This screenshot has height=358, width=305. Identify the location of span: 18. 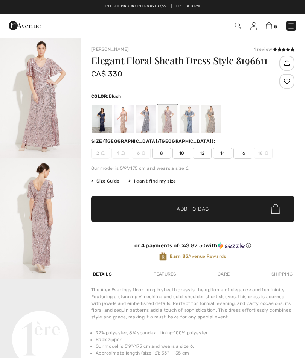
(263, 153).